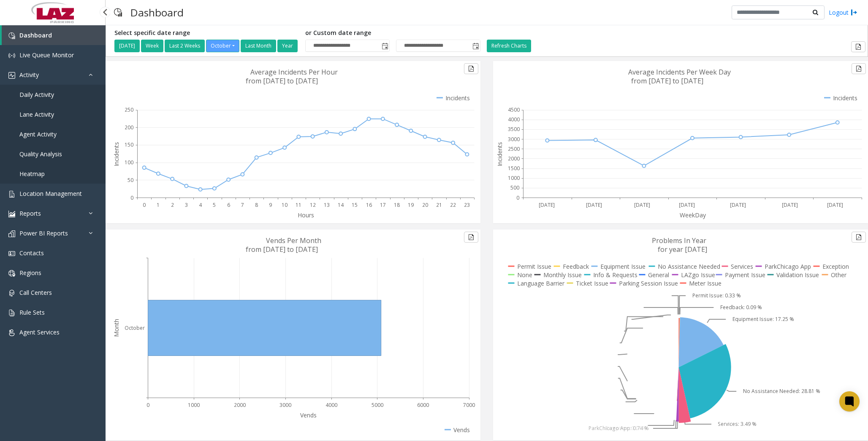 Image resolution: width=868 pixels, height=441 pixels. What do you see at coordinates (172, 205) in the screenshot?
I see `text: 2` at bounding box center [172, 205].